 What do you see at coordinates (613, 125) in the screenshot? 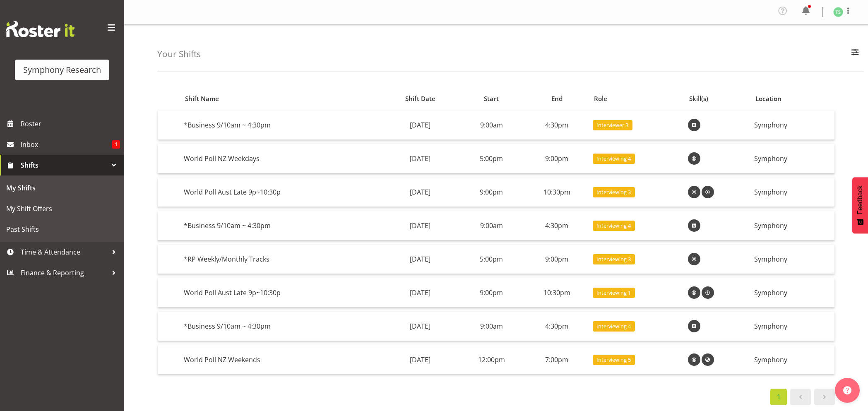
I see `span: Interviewer 3` at bounding box center [613, 125].